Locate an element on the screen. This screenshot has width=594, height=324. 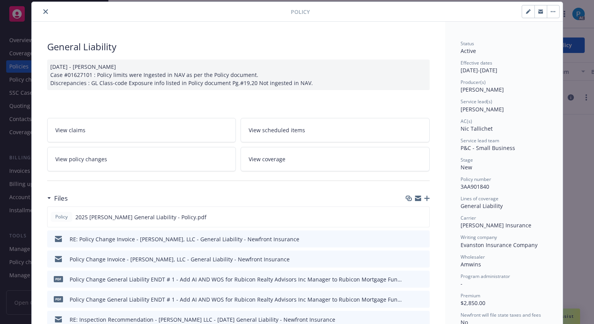
span: View scheduled items is located at coordinates (277, 130).